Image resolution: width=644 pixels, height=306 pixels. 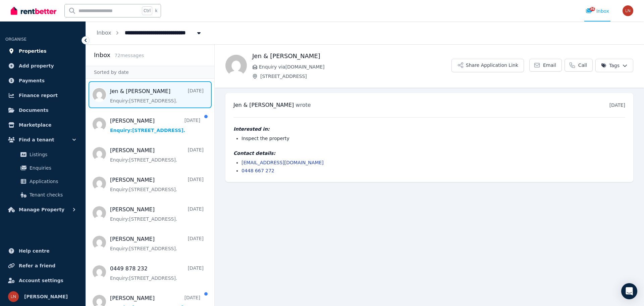 I want to click on a: Applications, so click(x=43, y=181).